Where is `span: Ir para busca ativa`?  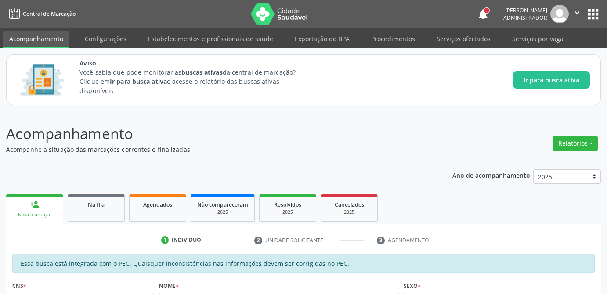
span: Ir para busca ativa is located at coordinates (551, 80).